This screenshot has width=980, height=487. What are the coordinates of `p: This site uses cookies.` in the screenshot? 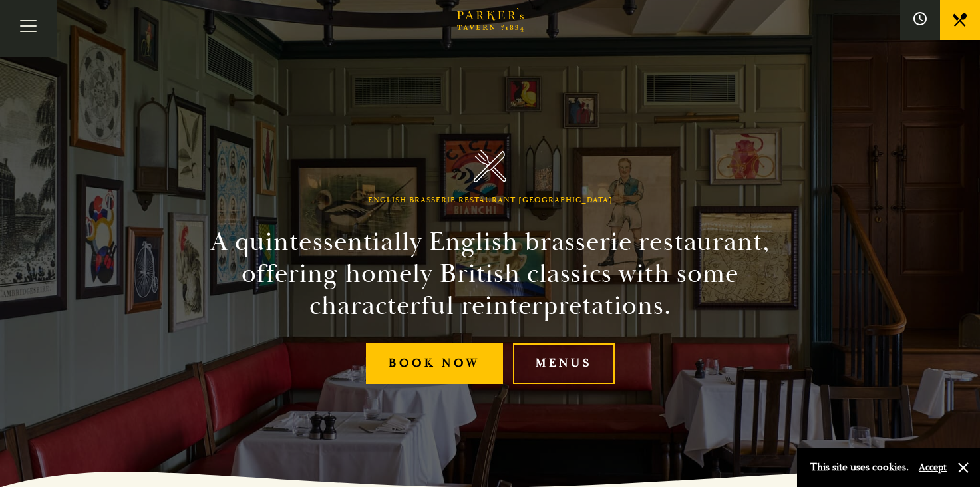 It's located at (860, 467).